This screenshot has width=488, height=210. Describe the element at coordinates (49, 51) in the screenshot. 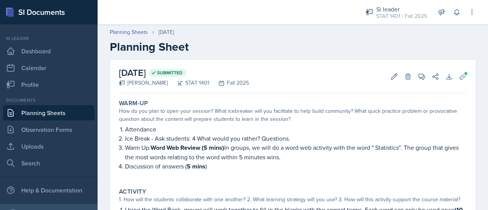

I see `a: Dashboard` at that location.